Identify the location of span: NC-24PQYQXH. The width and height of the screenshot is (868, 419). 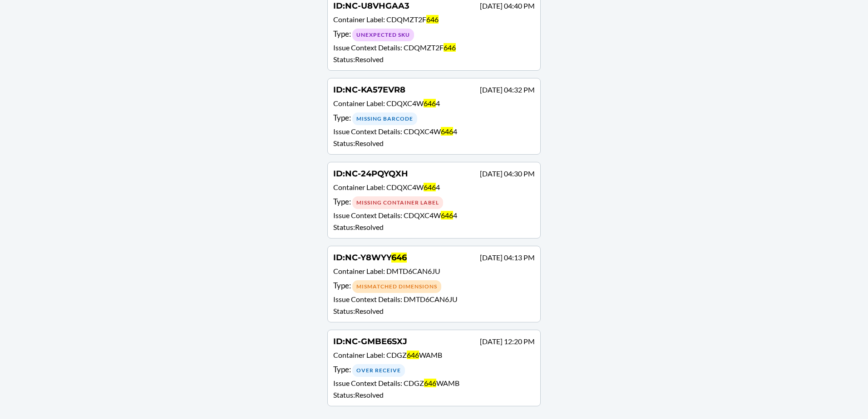
(376, 174).